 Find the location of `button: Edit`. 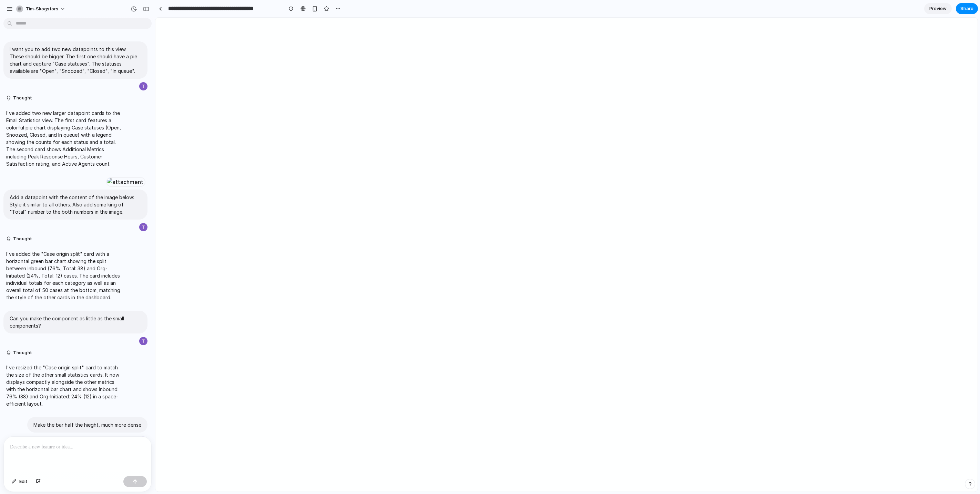

button: Edit is located at coordinates (20, 481).